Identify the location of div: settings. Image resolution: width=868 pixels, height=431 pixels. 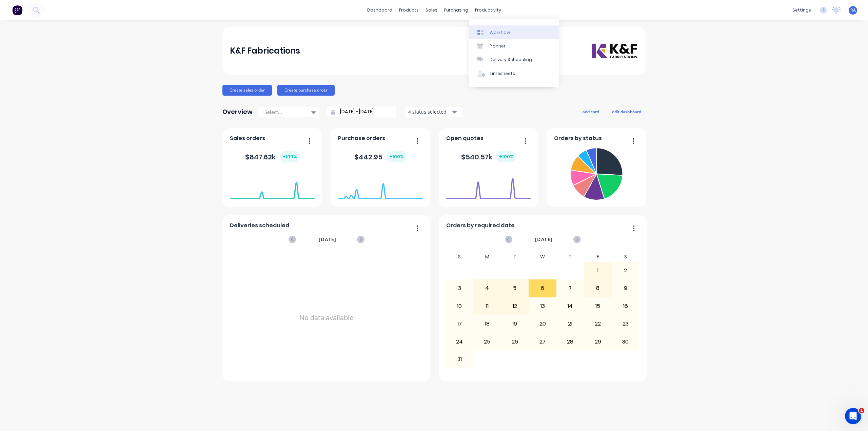
(801, 10).